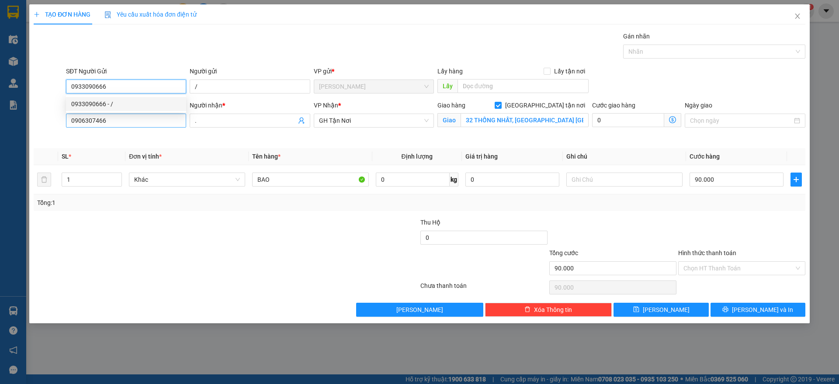  What do you see at coordinates (524, 120) in the screenshot?
I see `input: Giao tận nơi` at bounding box center [524, 120].